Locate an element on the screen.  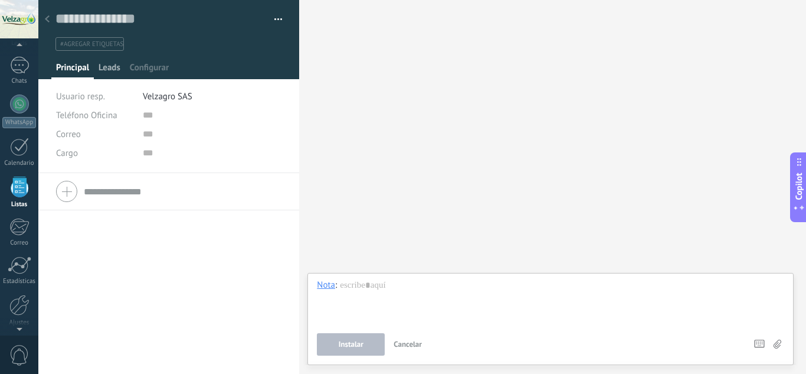
button: Teléfono Oficina is located at coordinates (87, 115).